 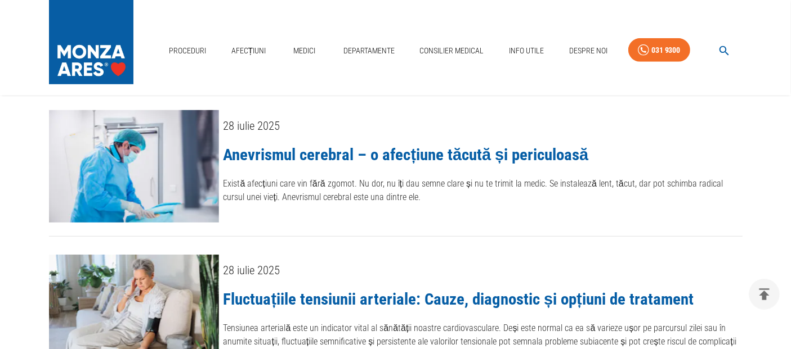 What do you see at coordinates (451, 51) in the screenshot?
I see `a: Consilier Medical` at bounding box center [451, 51].